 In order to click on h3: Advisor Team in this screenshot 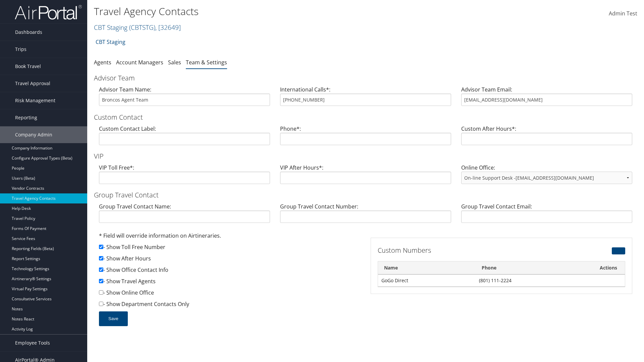, I will do `click(365, 78)`.